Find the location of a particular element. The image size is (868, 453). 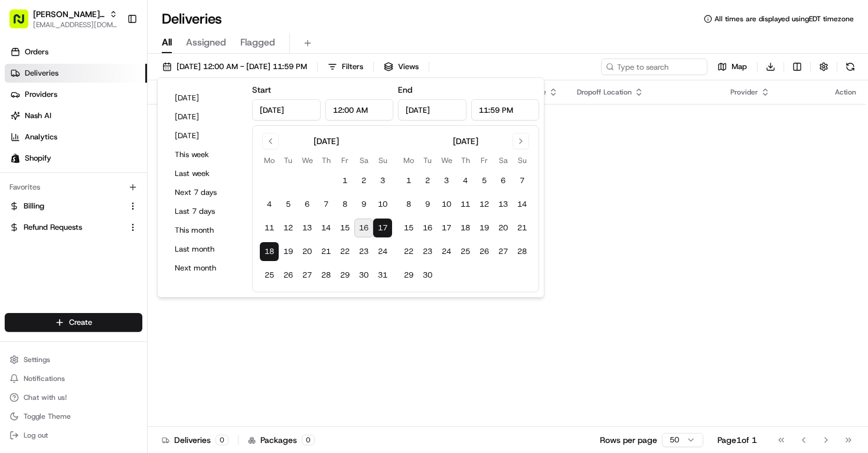

button: Refresh is located at coordinates (850, 67).